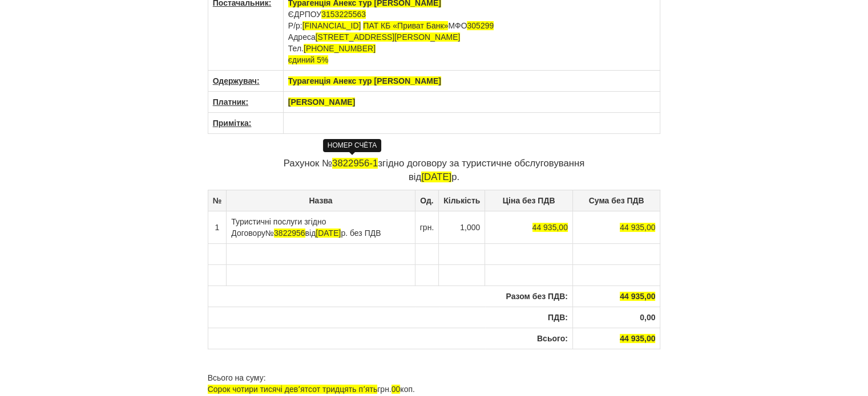 This screenshot has height=396, width=868. I want to click on th: Сума без ПДВ, so click(616, 200).